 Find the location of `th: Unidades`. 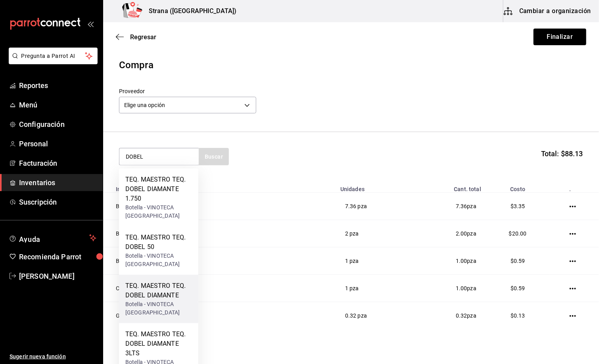

th: Unidades is located at coordinates (374, 186).